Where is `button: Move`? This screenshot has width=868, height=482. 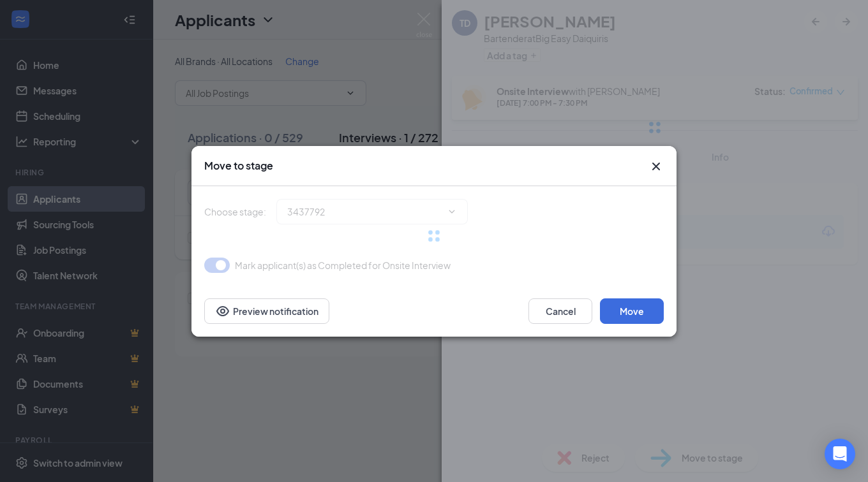
button: Move is located at coordinates (631, 311).